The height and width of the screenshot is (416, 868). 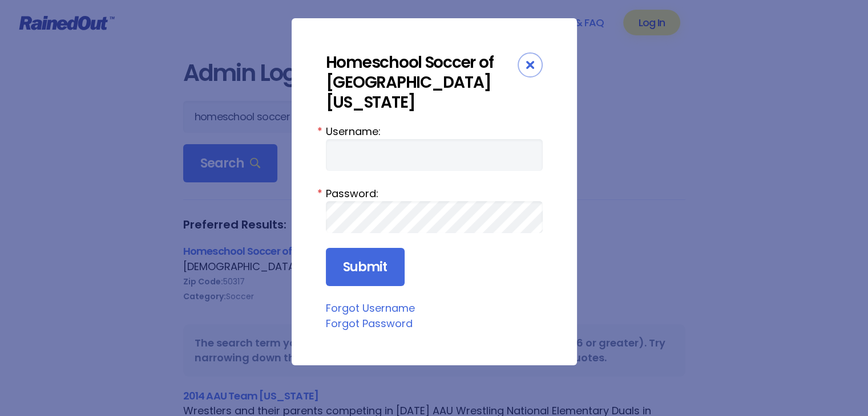 What do you see at coordinates (434, 193) in the screenshot?
I see `label: Password:` at bounding box center [434, 193].